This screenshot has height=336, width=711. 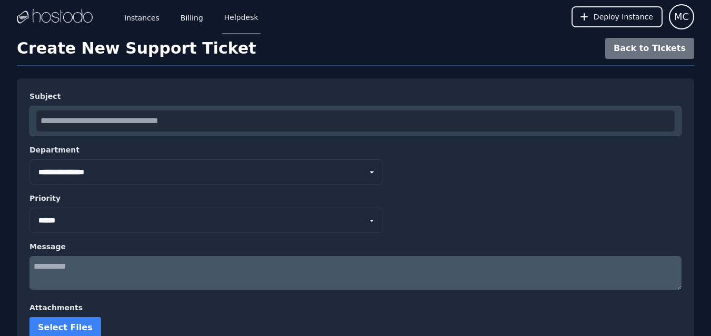 What do you see at coordinates (623, 17) in the screenshot?
I see `span: Deploy Instance` at bounding box center [623, 17].